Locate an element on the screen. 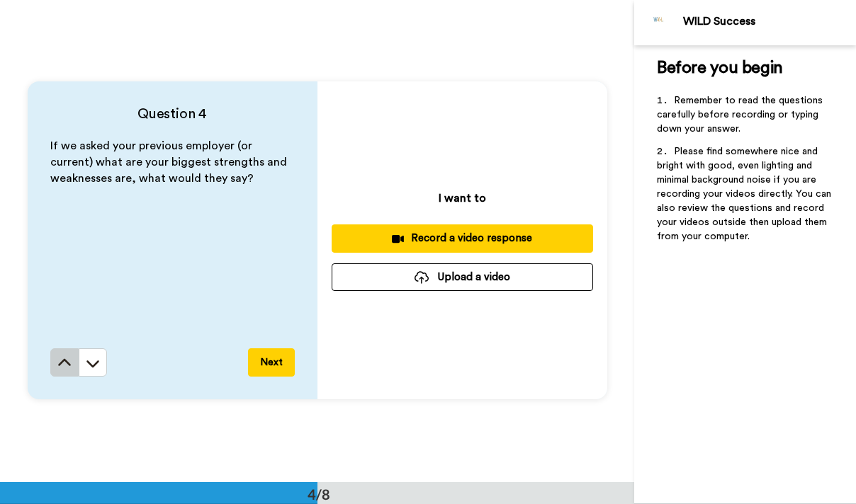 This screenshot has height=504, width=856. span: Remember to read the questions carefully before recording or typing down your answer. is located at coordinates (742, 114).